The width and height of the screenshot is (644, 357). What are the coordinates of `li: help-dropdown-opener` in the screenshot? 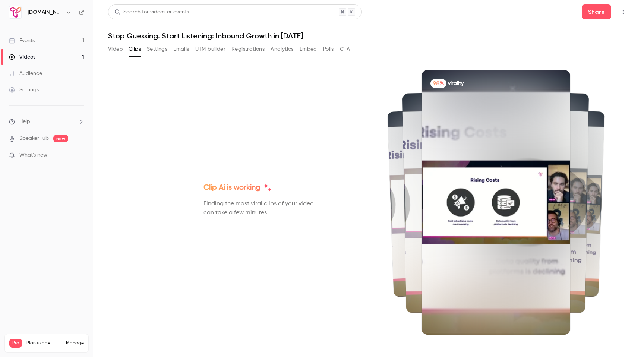 It's located at (47, 122).